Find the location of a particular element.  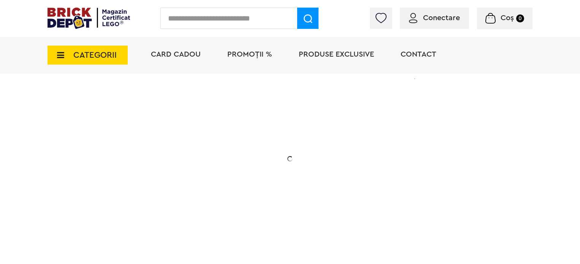

span: Card Cadou is located at coordinates (176, 54).